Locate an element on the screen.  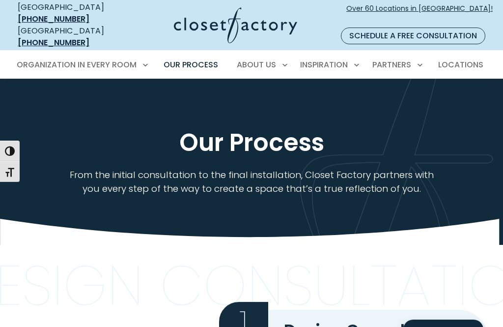
a: Schedule a Free Consultation is located at coordinates (413, 36).